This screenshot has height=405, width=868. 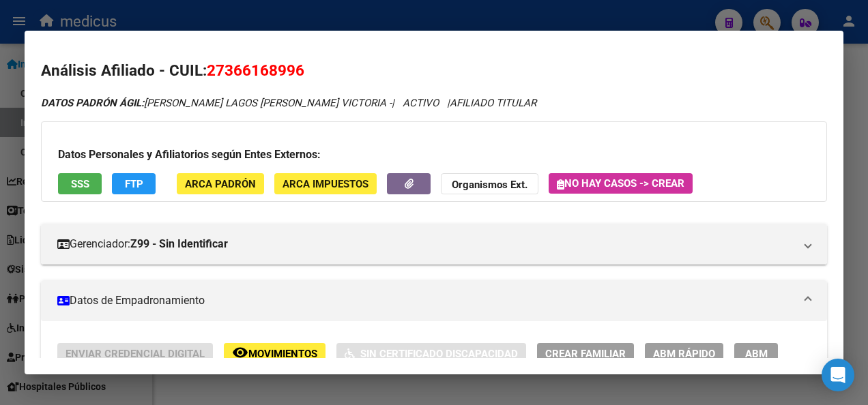 I want to click on button: No hay casos -> Crear, so click(x=620, y=183).